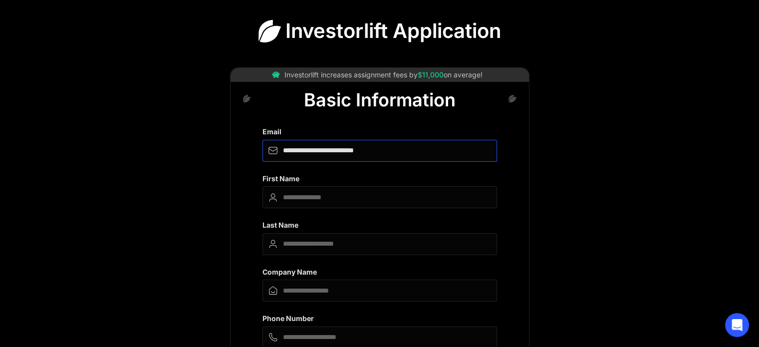 The height and width of the screenshot is (347, 759). Describe the element at coordinates (737, 325) in the screenshot. I see `div: Open Intercom Messenger` at that location.